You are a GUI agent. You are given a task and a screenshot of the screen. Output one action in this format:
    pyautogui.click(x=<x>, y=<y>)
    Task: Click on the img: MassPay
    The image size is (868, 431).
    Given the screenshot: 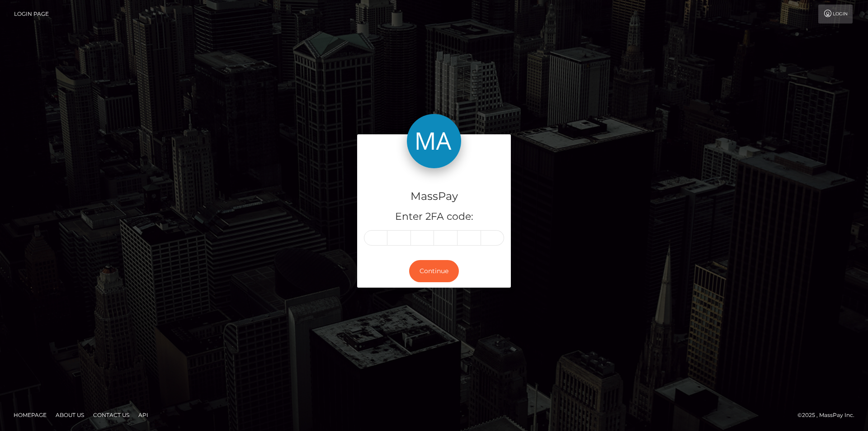 What is the action you would take?
    pyautogui.click(x=434, y=141)
    